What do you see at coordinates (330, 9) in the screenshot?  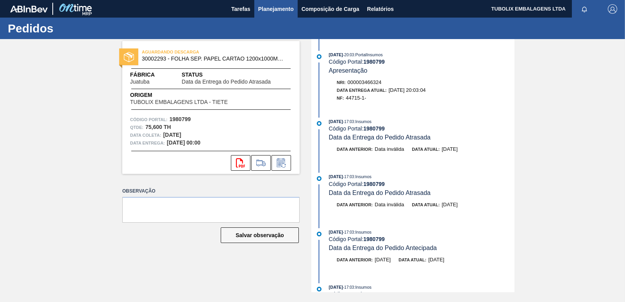 I see `span: Composição de Carga` at bounding box center [330, 9].